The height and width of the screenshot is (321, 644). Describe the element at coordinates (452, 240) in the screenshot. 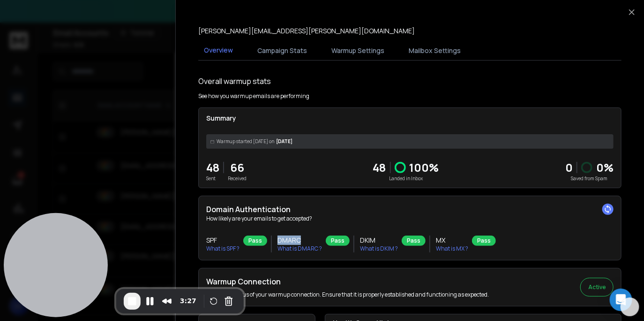

I see `h3: MX` at that location.